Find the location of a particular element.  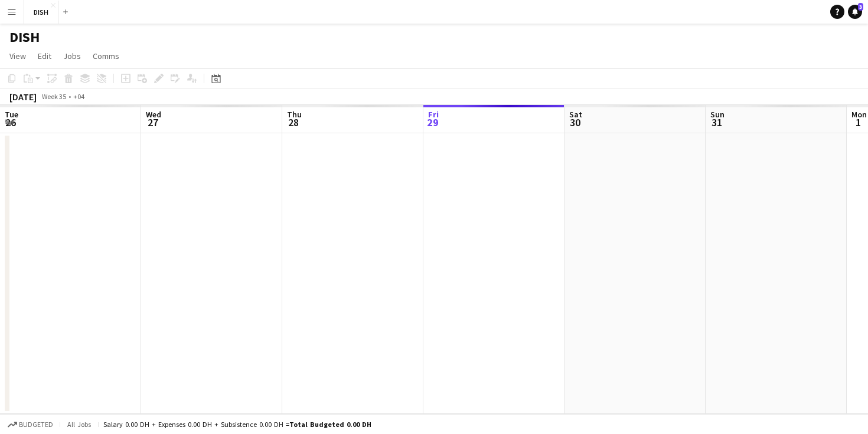

a: Jobs is located at coordinates (72, 56).